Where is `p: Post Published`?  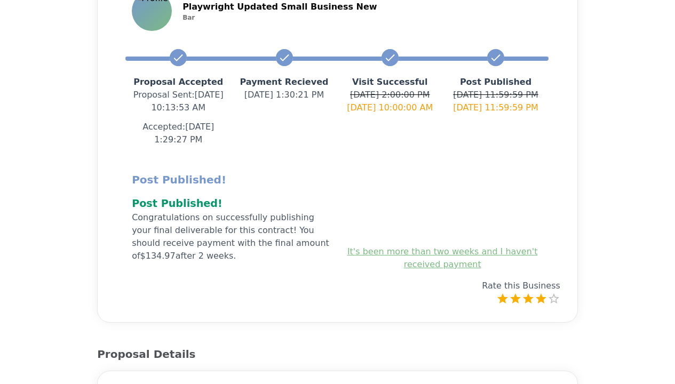 p: Post Published is located at coordinates (496, 82).